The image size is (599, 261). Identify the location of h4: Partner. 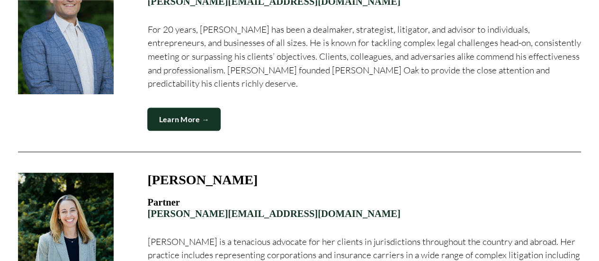
(364, 208).